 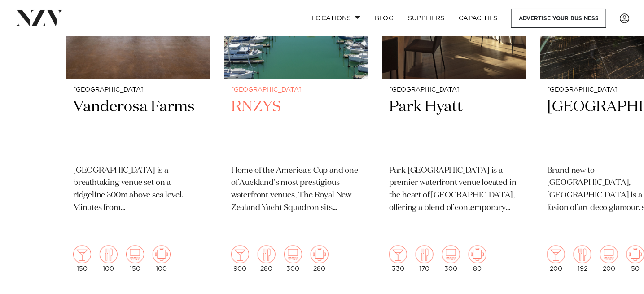 What do you see at coordinates (478, 259) in the screenshot?
I see `div: 80` at bounding box center [478, 259].